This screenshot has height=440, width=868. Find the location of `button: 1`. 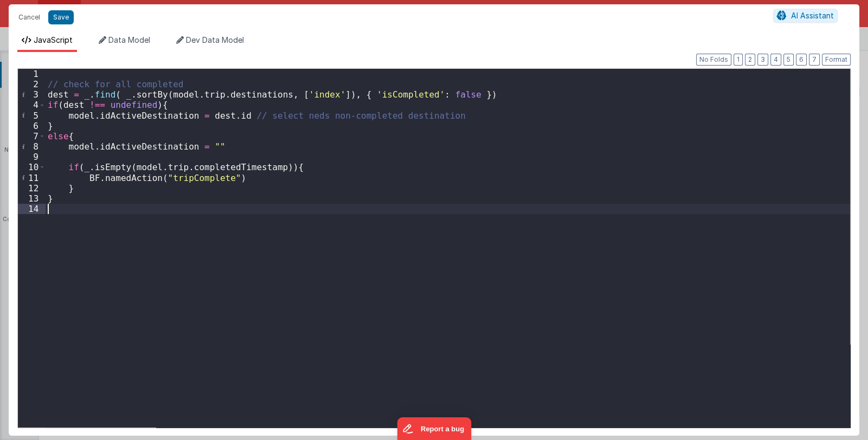

button: 1 is located at coordinates (738, 60).